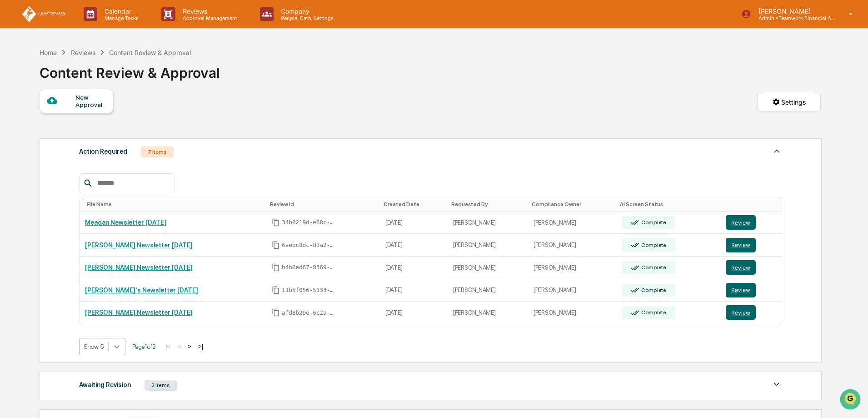  What do you see at coordinates (160, 77) in the screenshot?
I see `button: Start new chat` at bounding box center [160, 77].